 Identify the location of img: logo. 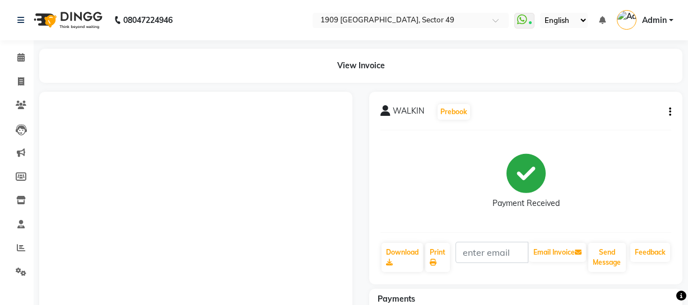
(67, 20).